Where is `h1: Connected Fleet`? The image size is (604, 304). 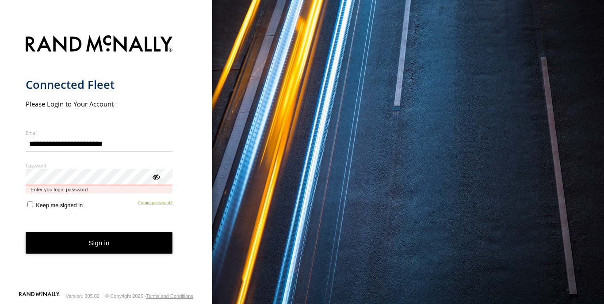 h1: Connected Fleet is located at coordinates (99, 84).